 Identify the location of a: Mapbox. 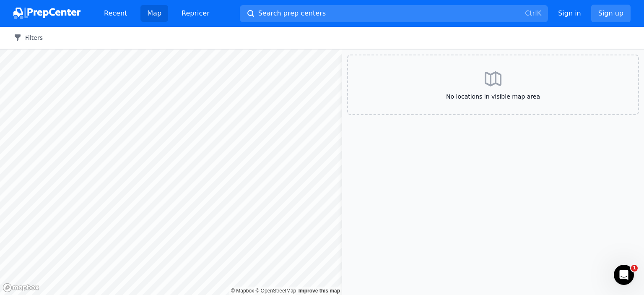
(242, 291).